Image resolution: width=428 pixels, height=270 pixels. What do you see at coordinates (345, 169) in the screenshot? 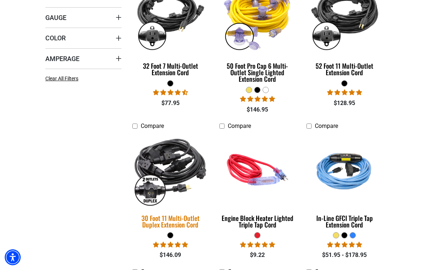
I see `img: Light Blue` at bounding box center [345, 169].